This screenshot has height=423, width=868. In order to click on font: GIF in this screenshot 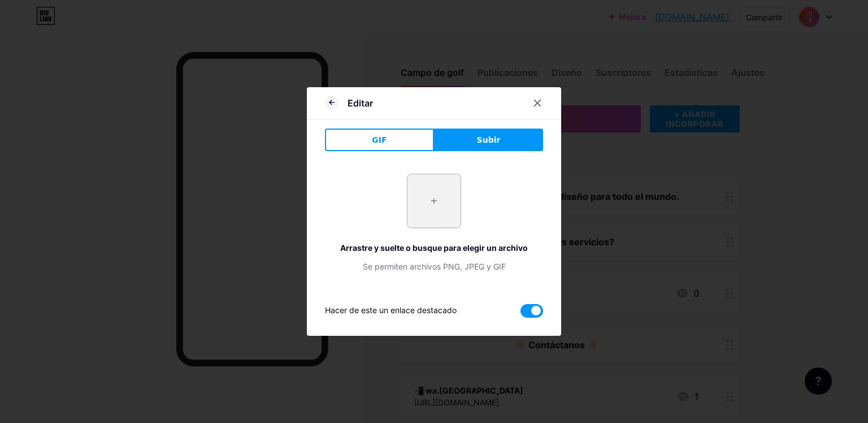, I will do `click(380, 140)`.